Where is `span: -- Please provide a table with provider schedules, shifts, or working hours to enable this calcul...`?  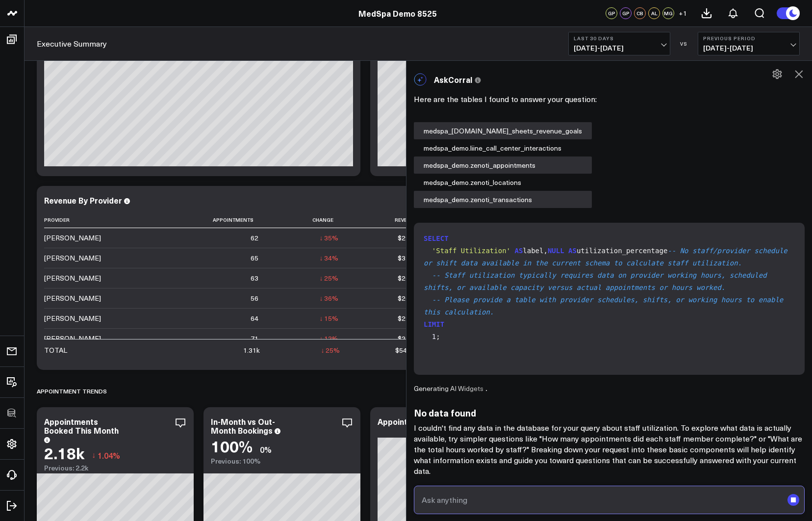
span: -- Please provide a table with provider schedules, shifts, or working hours to enable this calcul... is located at coordinates (605, 305).